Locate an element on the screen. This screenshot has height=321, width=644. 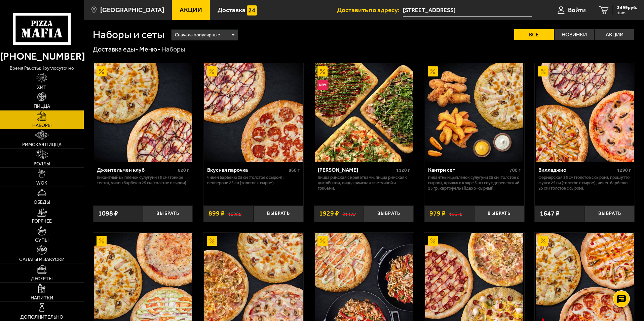
s: 1098 ₽ is located at coordinates (235, 213).